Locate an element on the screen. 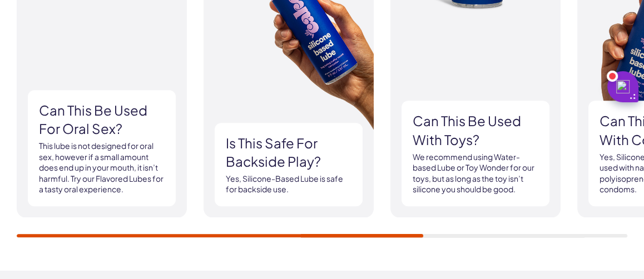 This screenshot has height=279, width=644. h3: Is this safe for backside play? is located at coordinates (288, 152).